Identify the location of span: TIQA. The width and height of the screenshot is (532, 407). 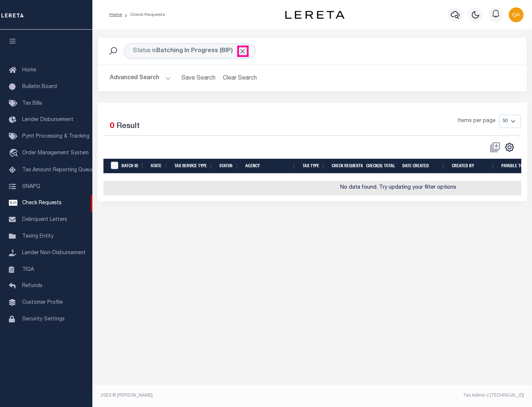
(28, 269).